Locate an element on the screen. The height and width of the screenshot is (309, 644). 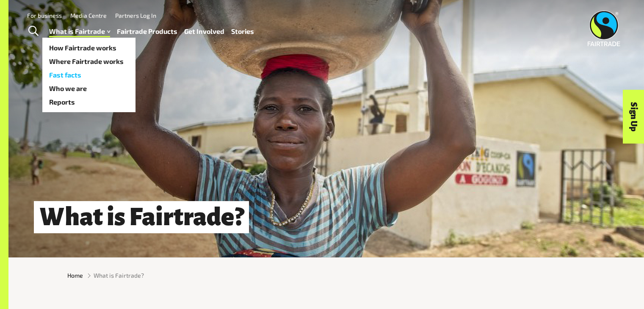
a: Get Involved is located at coordinates (204, 31).